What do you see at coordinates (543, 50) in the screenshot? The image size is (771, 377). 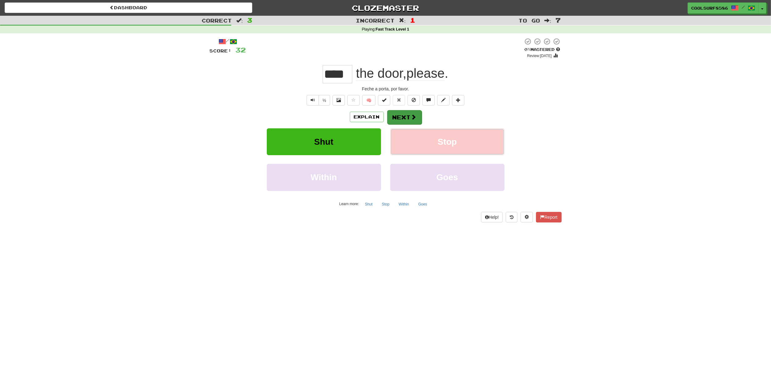 I see `div: Mastered` at bounding box center [543, 50].